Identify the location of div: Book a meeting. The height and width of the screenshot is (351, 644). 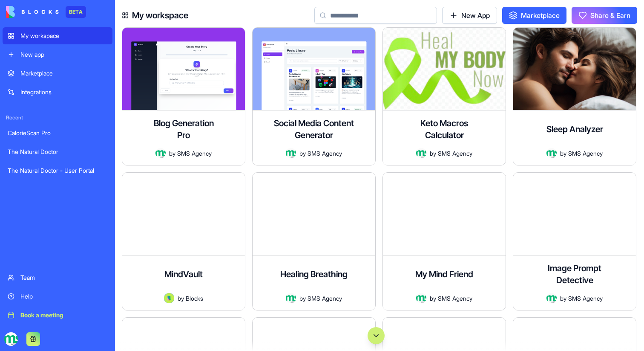
(64, 315).